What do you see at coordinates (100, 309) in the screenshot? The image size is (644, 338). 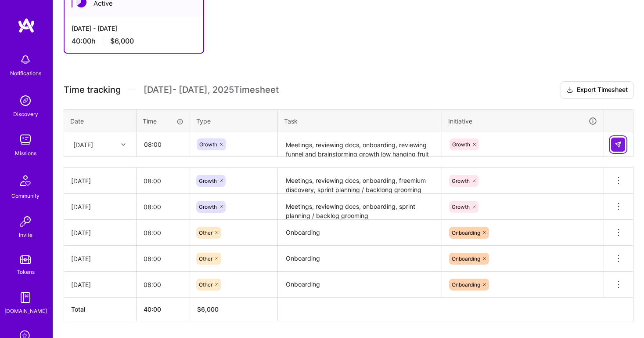 I see `th: Total` at bounding box center [100, 309].